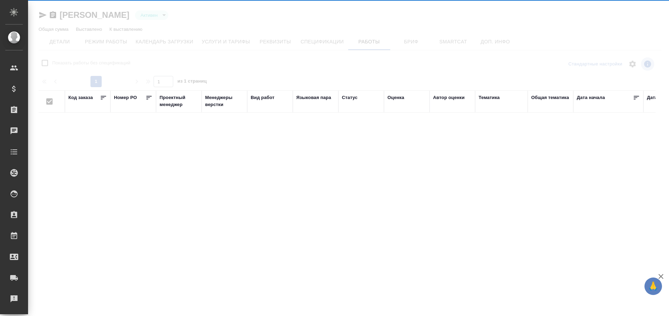  I want to click on div: Проектный менеджер, so click(179, 101).